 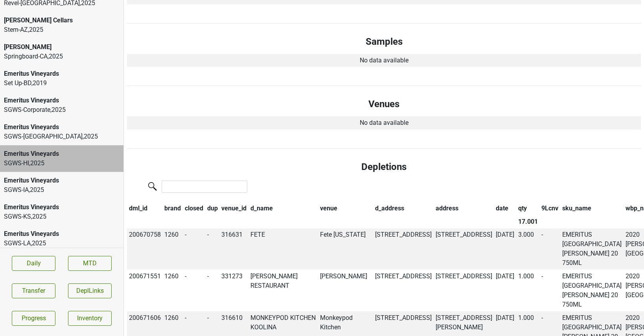 What do you see at coordinates (173, 209) in the screenshot?
I see `th: brand: activate to sort column ascending` at bounding box center [173, 209].